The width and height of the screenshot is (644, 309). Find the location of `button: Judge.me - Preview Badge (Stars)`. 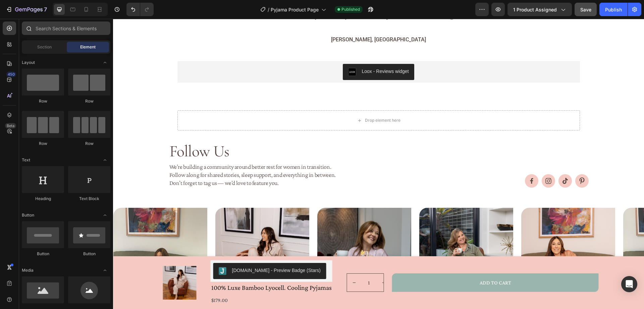

button: Judge.me - Preview Badge (Stars) is located at coordinates (157, 252).